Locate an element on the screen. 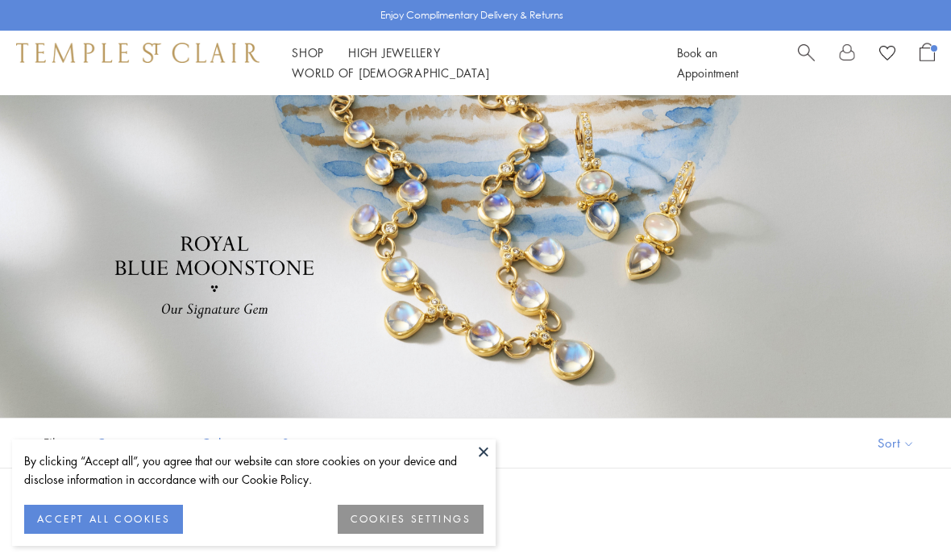  img: Temple St. Clair is located at coordinates (138, 52).